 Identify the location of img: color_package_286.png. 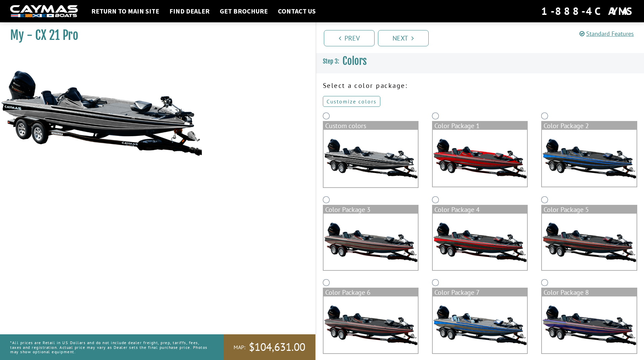
(589, 242).